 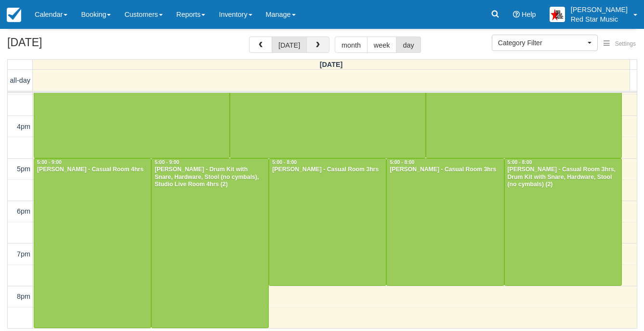 What do you see at coordinates (545, 43) in the screenshot?
I see `button: Category Filter` at bounding box center [545, 43].